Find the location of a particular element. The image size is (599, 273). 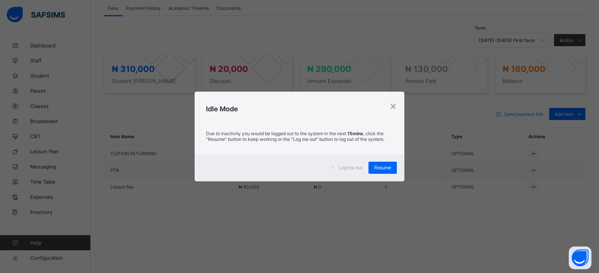

span: Resume is located at coordinates (383, 167).